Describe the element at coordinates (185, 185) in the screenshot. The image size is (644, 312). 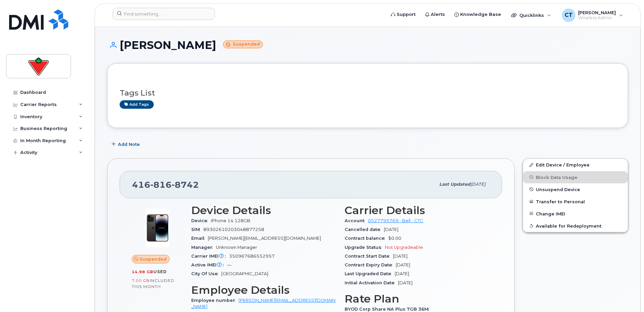
I see `span: 8742` at that location.